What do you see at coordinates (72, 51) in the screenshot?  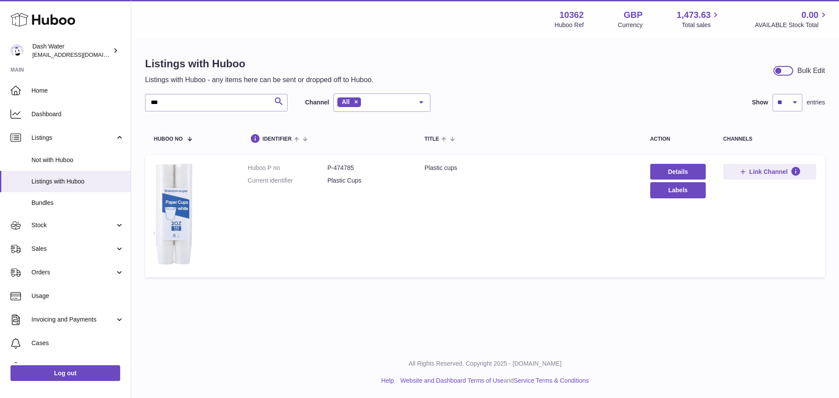 I see `div: Dash Water` at bounding box center [72, 51].